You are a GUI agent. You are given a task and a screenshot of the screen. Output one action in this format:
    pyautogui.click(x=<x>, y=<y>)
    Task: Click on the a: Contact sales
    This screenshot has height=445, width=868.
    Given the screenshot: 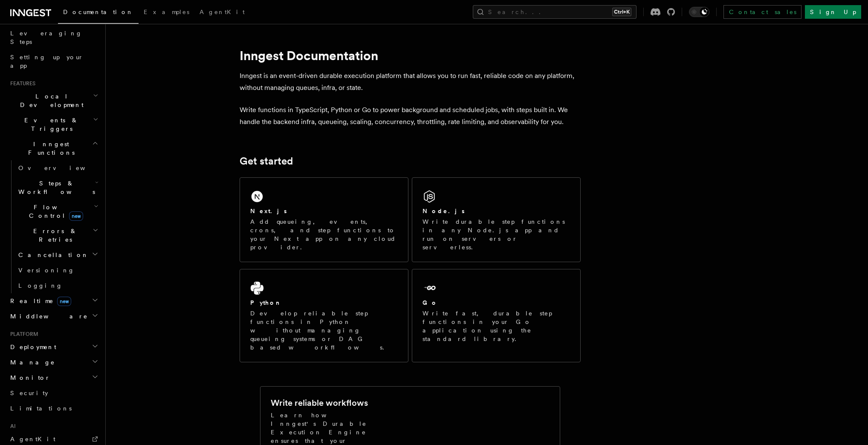 What is the action you would take?
    pyautogui.click(x=762, y=12)
    